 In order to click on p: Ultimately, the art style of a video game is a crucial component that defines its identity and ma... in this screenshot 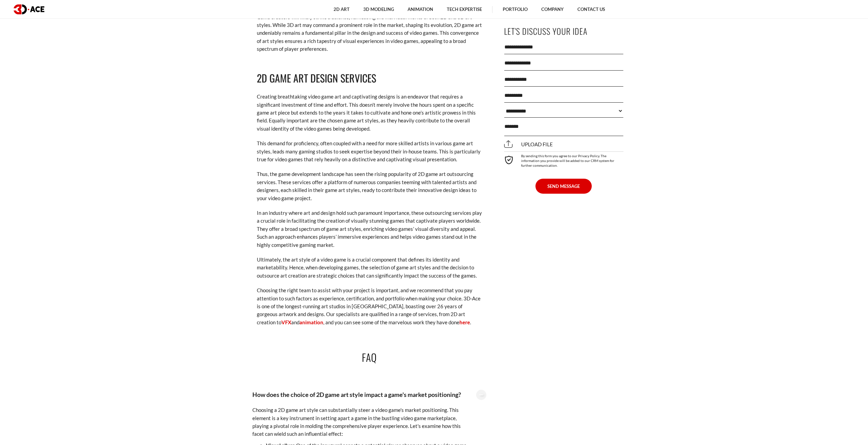, I will do `click(370, 267)`.